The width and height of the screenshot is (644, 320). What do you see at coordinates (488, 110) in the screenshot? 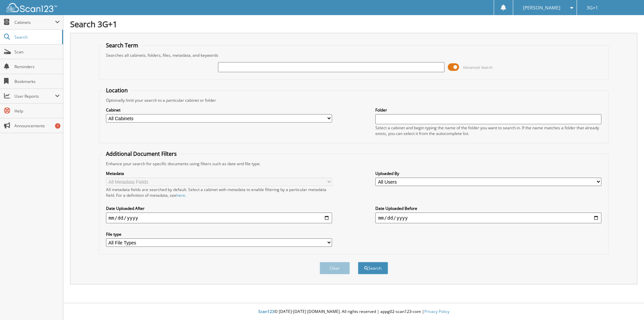
I see `label: Folder` at bounding box center [488, 110].